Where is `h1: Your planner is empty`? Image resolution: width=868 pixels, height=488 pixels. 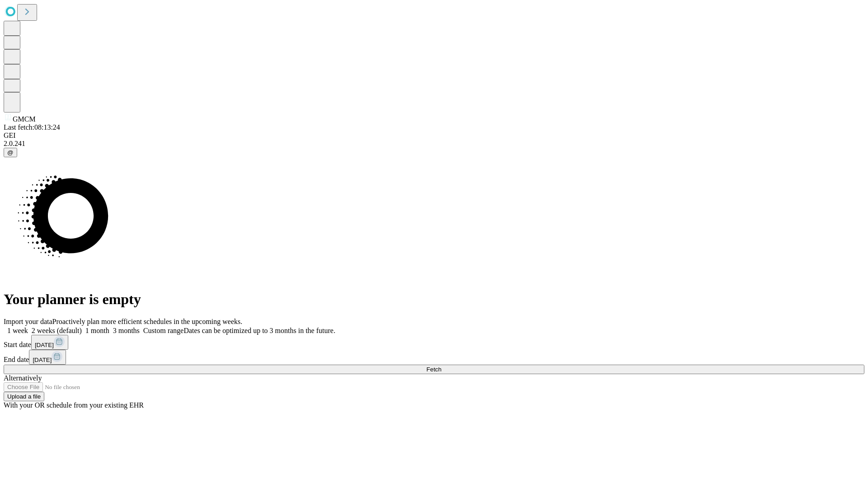 h1: Your planner is empty is located at coordinates (434, 299).